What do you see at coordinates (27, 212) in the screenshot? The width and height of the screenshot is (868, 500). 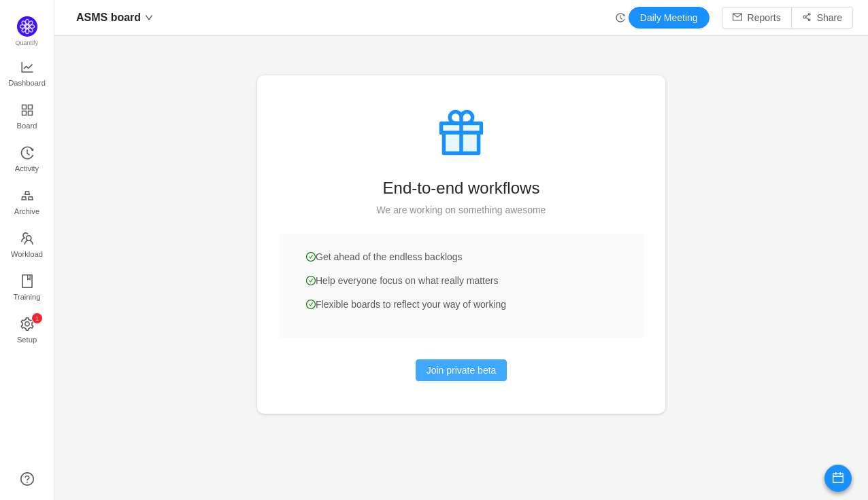 I see `span: Archive` at bounding box center [27, 212].